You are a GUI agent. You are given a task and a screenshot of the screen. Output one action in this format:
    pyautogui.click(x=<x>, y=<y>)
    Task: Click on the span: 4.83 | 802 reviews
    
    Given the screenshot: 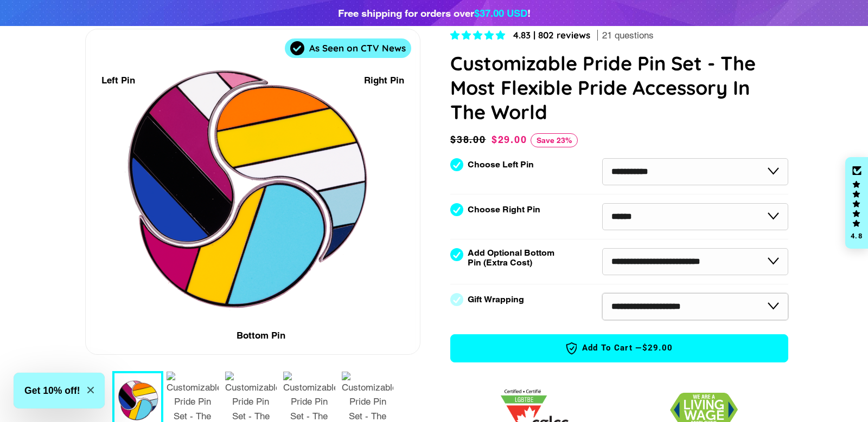 What is the action you would take?
    pyautogui.click(x=551, y=35)
    